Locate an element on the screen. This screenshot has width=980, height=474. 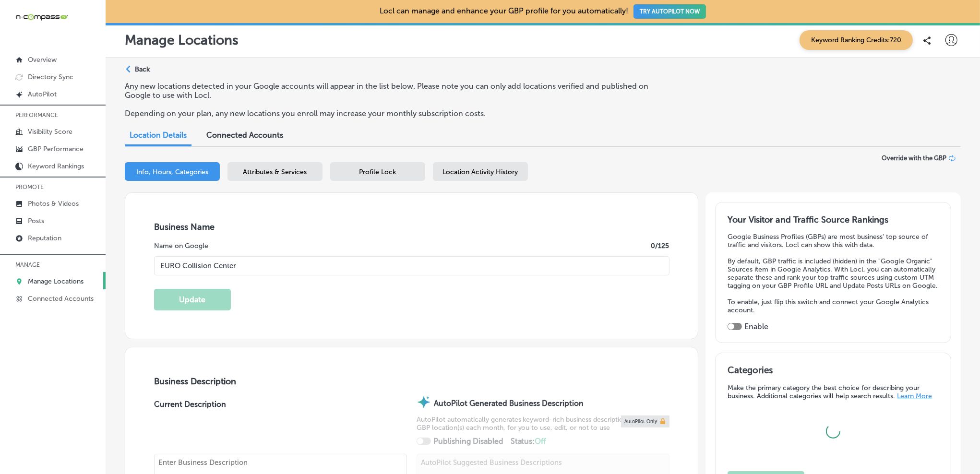
strong: AutoPilot Generated Business Description is located at coordinates (509, 403).